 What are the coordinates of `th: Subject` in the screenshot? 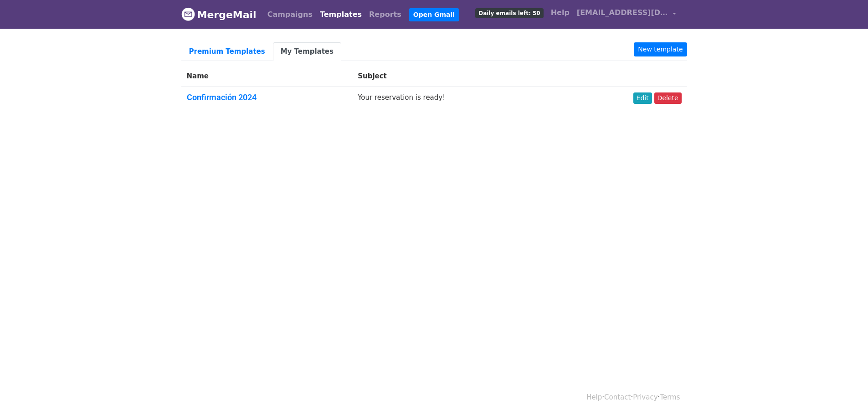 It's located at (456, 76).